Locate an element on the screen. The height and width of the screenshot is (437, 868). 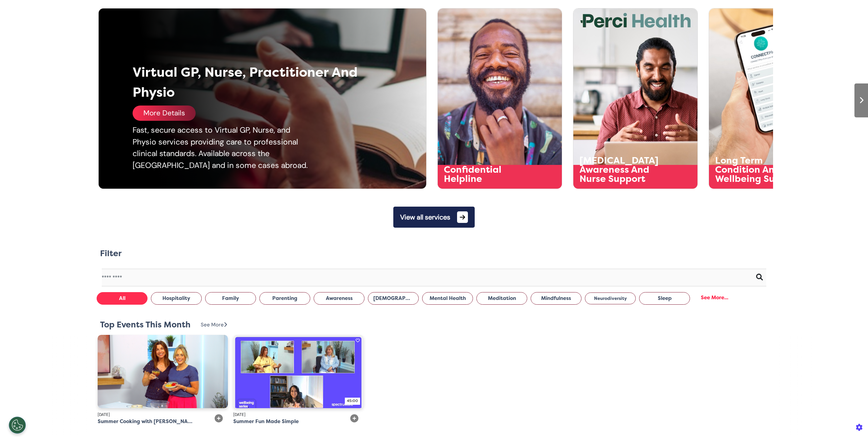
h2: Top Events This Month is located at coordinates (145, 325).